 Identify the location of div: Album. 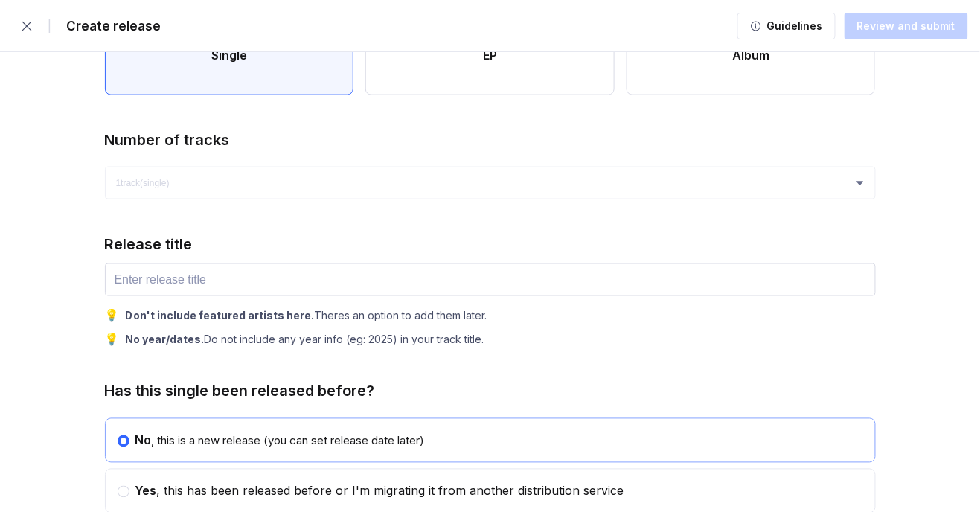
(750, 55).